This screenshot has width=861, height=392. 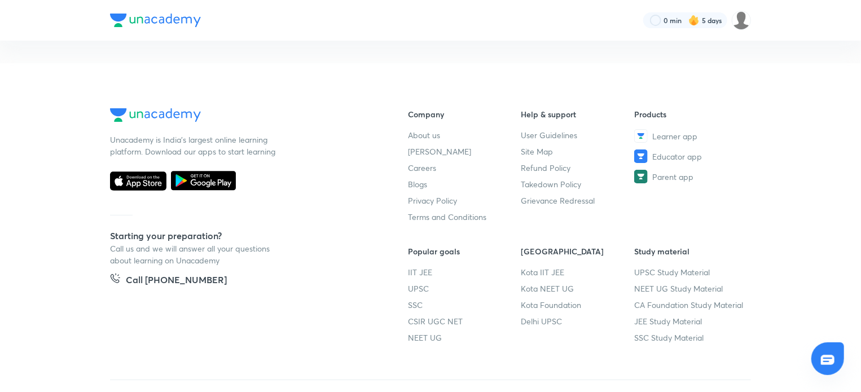 What do you see at coordinates (690, 251) in the screenshot?
I see `h6: Study material` at bounding box center [690, 251].